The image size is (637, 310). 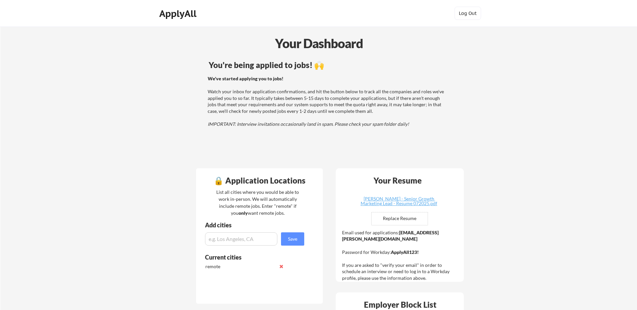 What do you see at coordinates (328, 65) in the screenshot?
I see `div: You're being applied to jobs! 🙌` at bounding box center [328, 65].